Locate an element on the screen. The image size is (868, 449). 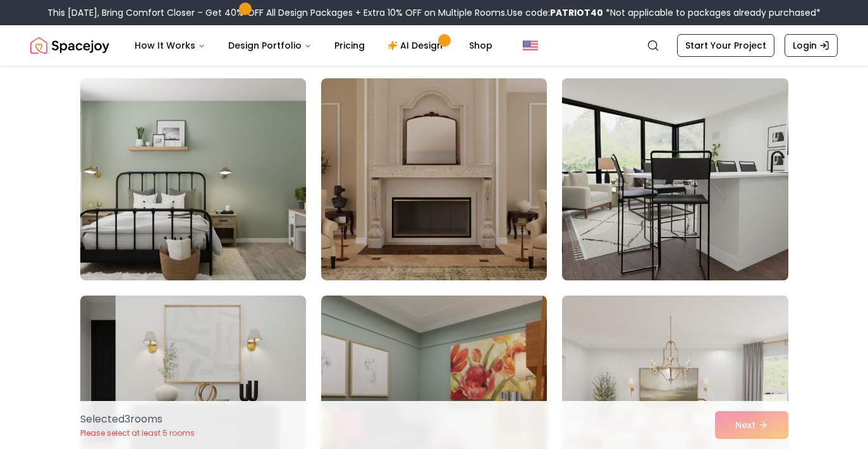
a: Login is located at coordinates (811, 45).